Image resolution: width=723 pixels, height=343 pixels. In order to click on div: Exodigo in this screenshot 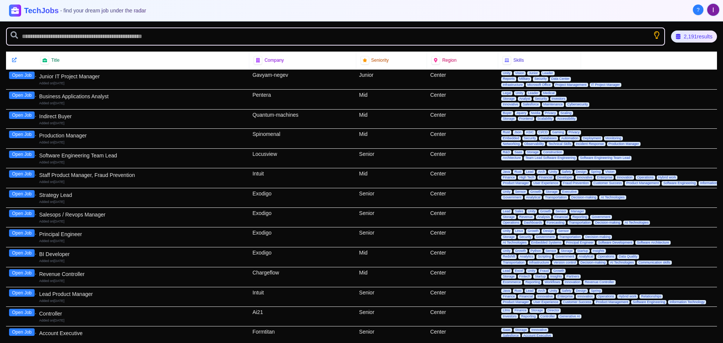, I will do `click(302, 198)`.